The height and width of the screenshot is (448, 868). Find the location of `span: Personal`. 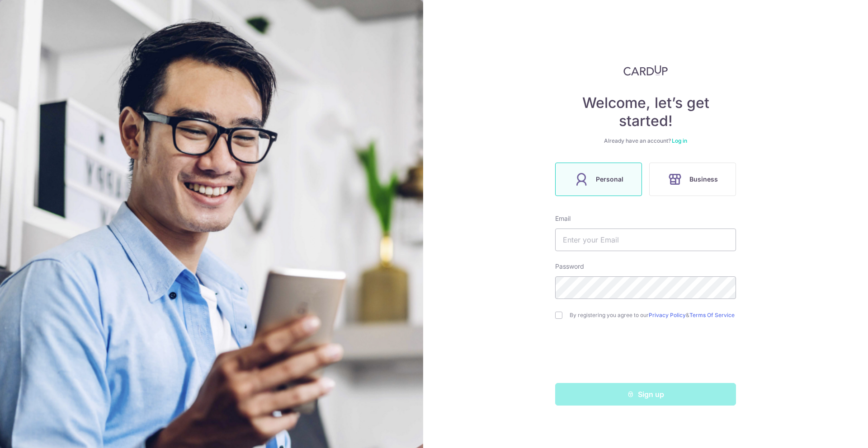

span: Personal is located at coordinates (610, 179).